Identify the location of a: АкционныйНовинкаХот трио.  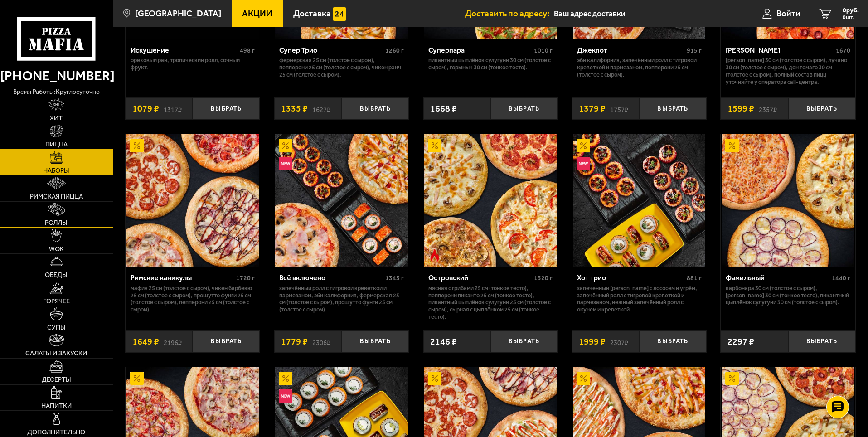
(639, 200).